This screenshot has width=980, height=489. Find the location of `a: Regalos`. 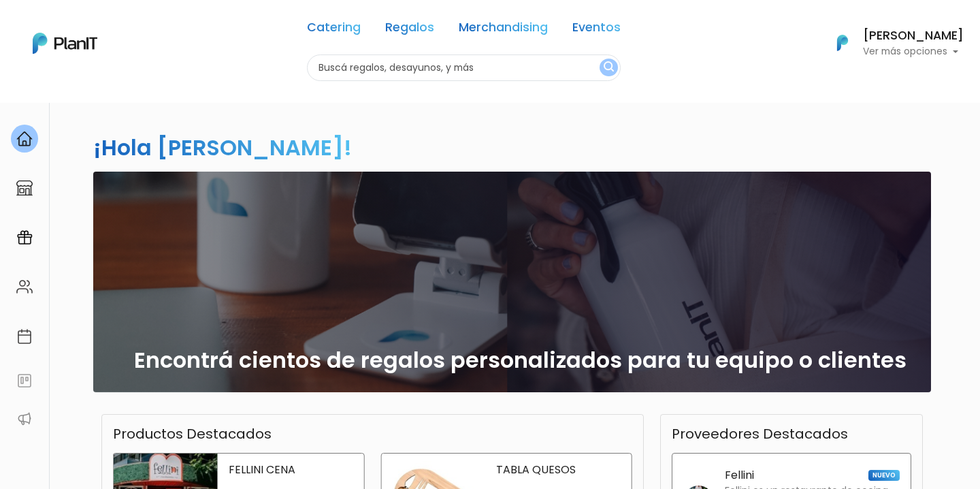

a: Regalos is located at coordinates (409, 30).